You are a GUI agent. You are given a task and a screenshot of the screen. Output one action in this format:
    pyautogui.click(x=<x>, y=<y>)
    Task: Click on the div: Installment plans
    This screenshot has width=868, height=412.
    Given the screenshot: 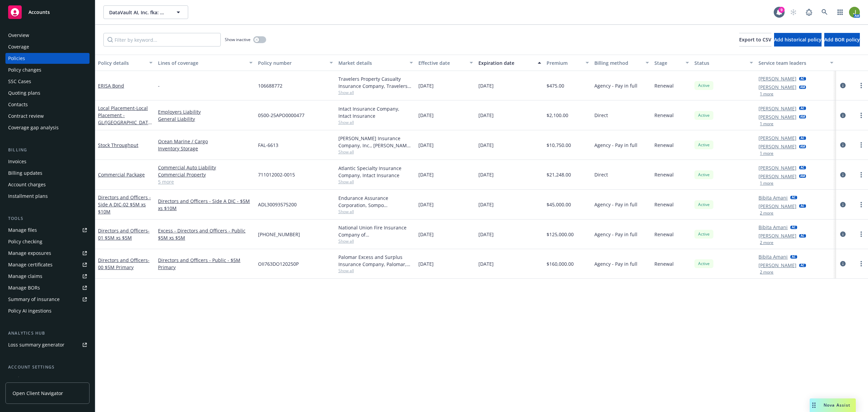 What is the action you would take?
    pyautogui.click(x=28, y=196)
    